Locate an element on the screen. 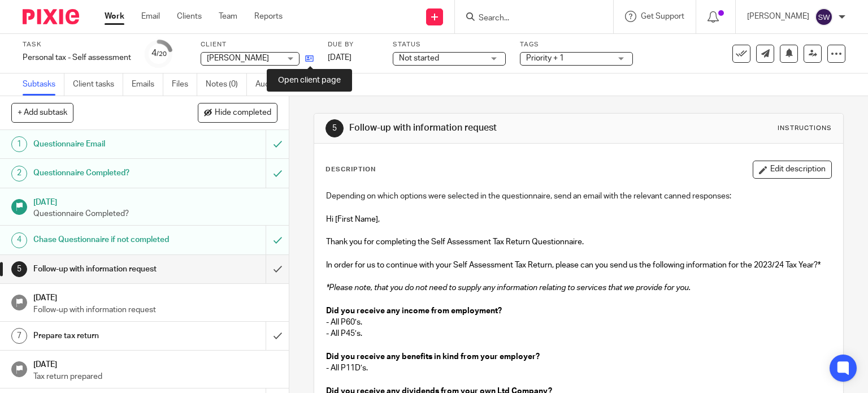  label: Status is located at coordinates (450, 44).